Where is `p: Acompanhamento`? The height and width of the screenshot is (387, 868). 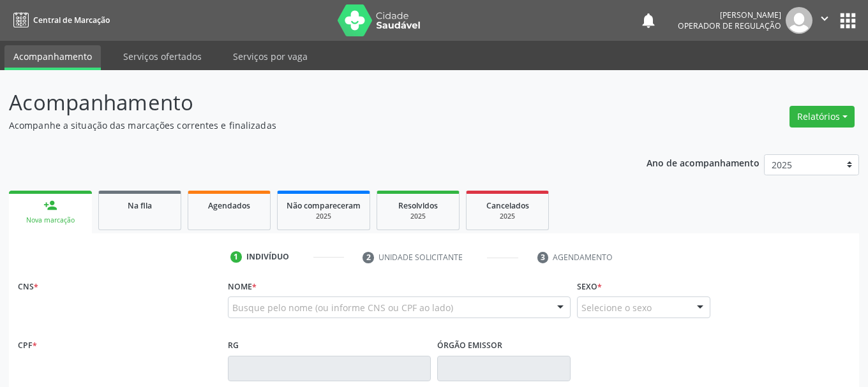 p: Acompanhamento is located at coordinates (306, 103).